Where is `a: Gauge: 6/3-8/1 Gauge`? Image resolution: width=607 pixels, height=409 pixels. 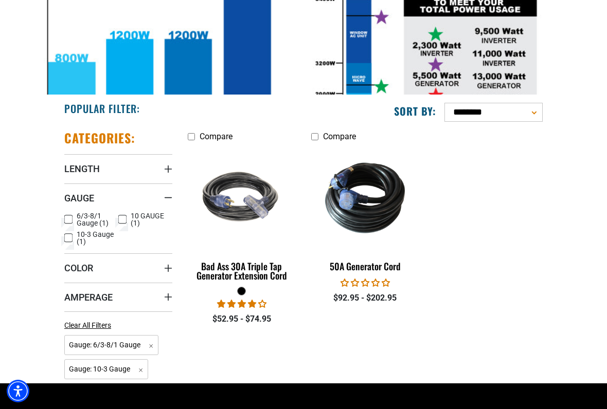
a: Gauge: 6/3-8/1 Gauge is located at coordinates (111, 345).